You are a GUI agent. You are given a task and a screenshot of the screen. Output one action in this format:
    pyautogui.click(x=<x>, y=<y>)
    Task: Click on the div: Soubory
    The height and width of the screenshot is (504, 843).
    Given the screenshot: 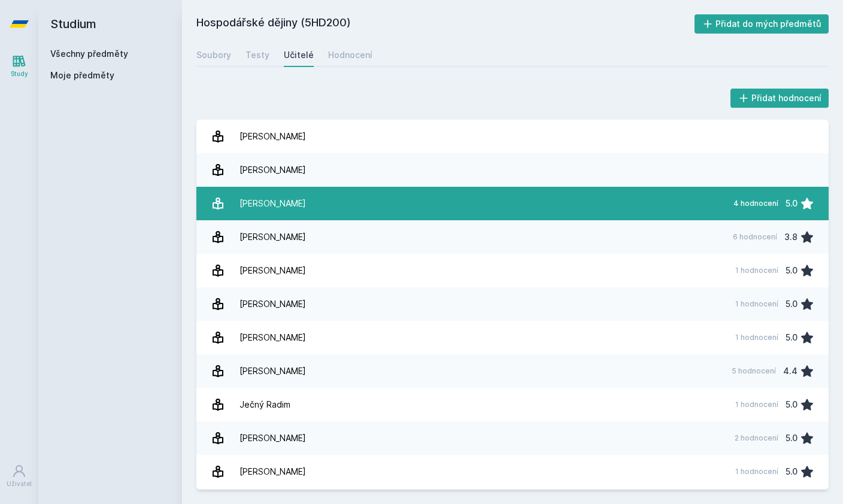 What is the action you would take?
    pyautogui.click(x=214, y=55)
    